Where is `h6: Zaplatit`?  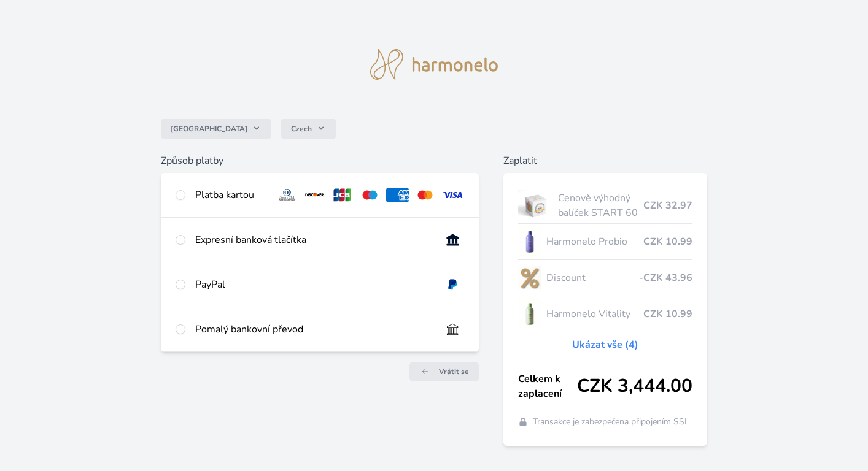 h6: Zaplatit is located at coordinates (605, 161).